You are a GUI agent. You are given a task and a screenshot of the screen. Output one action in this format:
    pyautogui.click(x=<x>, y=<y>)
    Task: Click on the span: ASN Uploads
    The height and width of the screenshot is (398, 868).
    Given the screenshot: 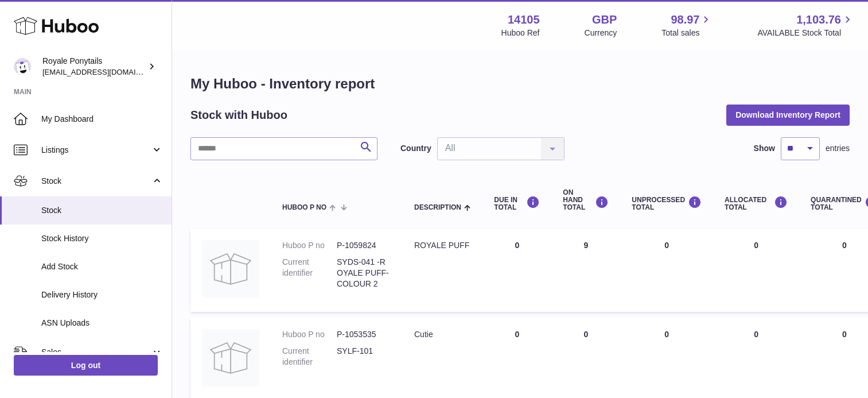 What is the action you would take?
    pyautogui.click(x=102, y=323)
    